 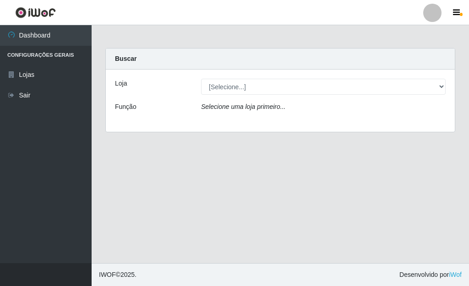 I want to click on strong: Buscar, so click(x=125, y=59).